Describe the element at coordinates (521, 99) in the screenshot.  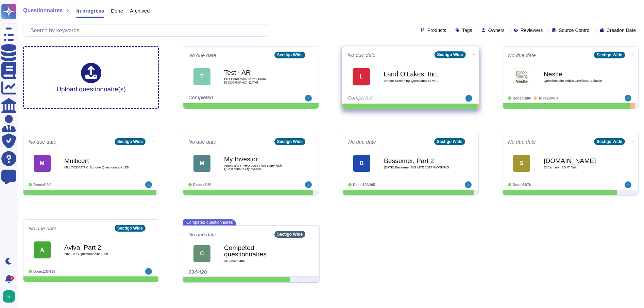
I see `span: Done: 81/86` at that location.